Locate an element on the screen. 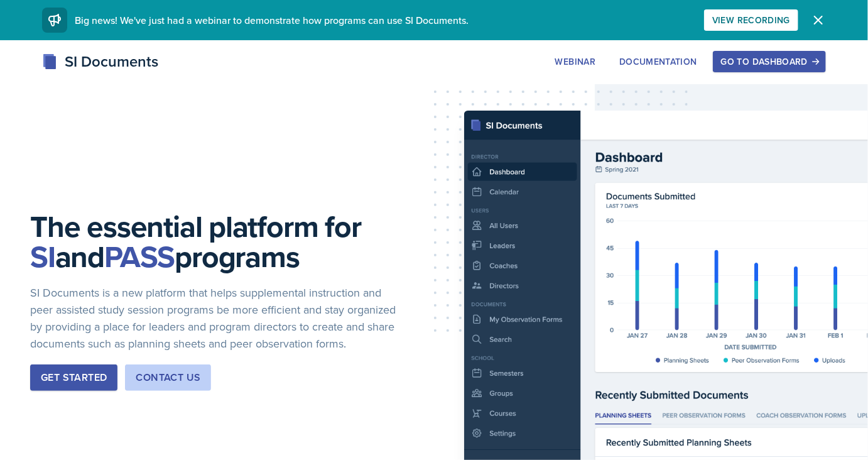 The image size is (868, 460). div: Go to Dashboard is located at coordinates (770, 62).